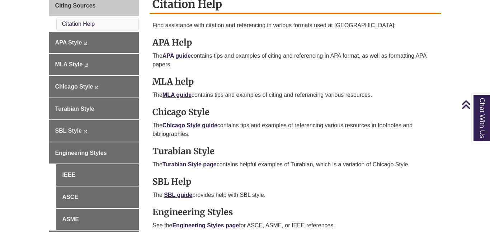 Image resolution: width=490 pixels, height=232 pixels. I want to click on a: IEEE, so click(98, 175).